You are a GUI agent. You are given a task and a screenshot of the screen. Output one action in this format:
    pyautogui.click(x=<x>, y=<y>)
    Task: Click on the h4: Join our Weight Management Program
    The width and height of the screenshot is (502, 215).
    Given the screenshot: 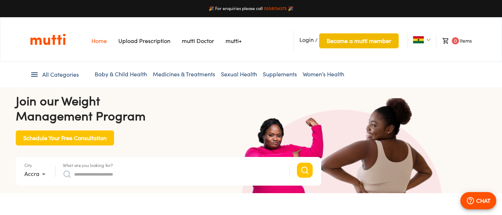 What is the action you would take?
    pyautogui.click(x=168, y=108)
    